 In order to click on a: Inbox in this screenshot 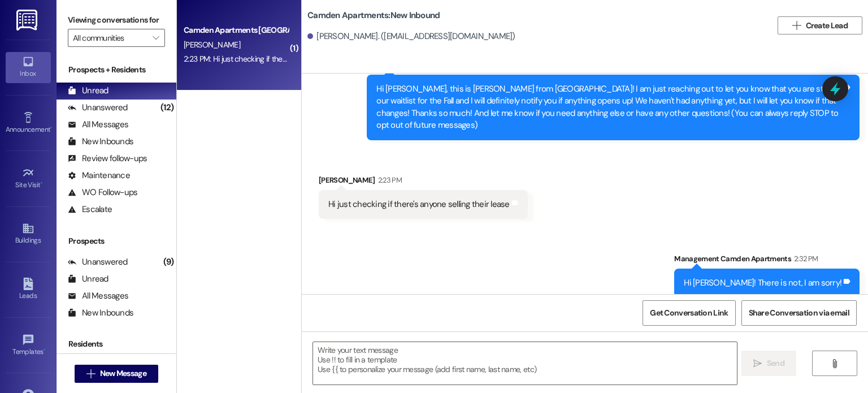, I will do `click(28, 68)`.